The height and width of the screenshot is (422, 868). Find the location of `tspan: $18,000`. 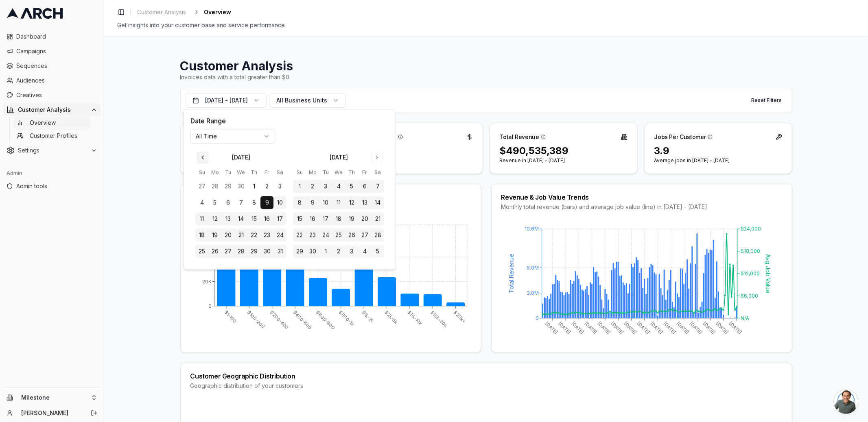

tspan: $18,000 is located at coordinates (750, 251).